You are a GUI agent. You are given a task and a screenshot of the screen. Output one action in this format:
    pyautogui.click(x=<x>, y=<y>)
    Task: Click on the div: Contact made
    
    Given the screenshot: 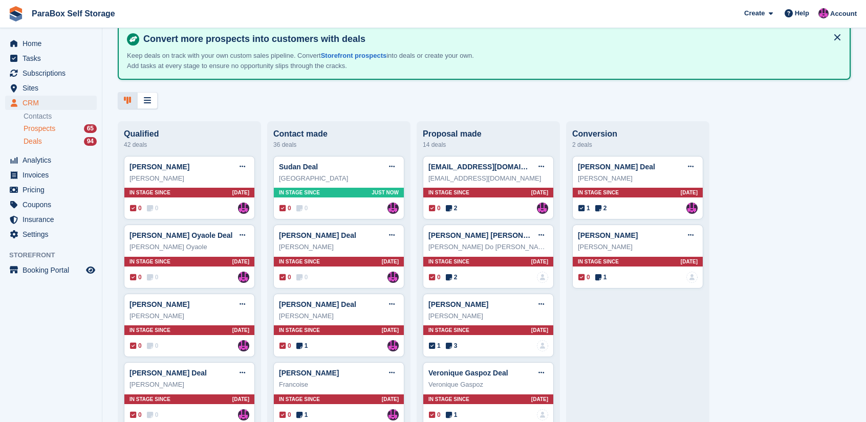 What is the action you would take?
    pyautogui.click(x=339, y=134)
    